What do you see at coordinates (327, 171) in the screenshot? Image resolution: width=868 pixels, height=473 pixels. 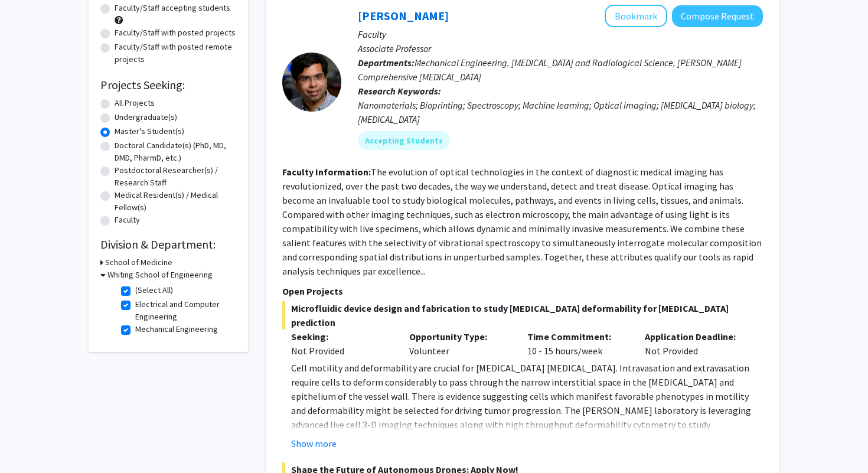 I see `b: Faculty Information:` at bounding box center [327, 171].